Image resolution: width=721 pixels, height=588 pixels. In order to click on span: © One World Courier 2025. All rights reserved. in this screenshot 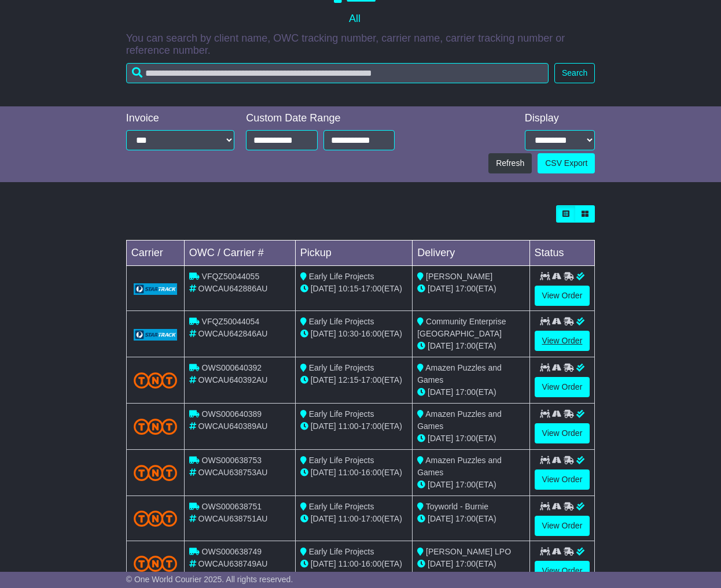, I will do `click(210, 579)`.